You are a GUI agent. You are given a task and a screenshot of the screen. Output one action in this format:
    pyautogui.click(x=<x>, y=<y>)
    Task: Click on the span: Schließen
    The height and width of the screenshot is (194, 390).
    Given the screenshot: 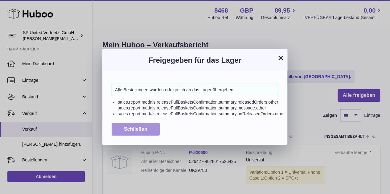 What is the action you would take?
    pyautogui.click(x=136, y=129)
    